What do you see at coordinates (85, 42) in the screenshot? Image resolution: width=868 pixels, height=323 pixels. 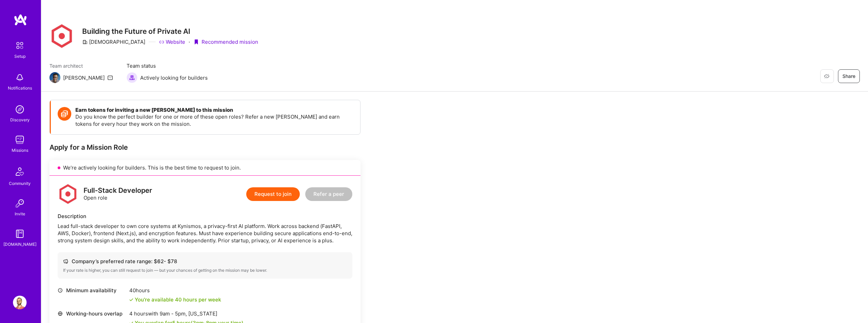 I see `i: icon CompanyGray` at bounding box center [85, 42].